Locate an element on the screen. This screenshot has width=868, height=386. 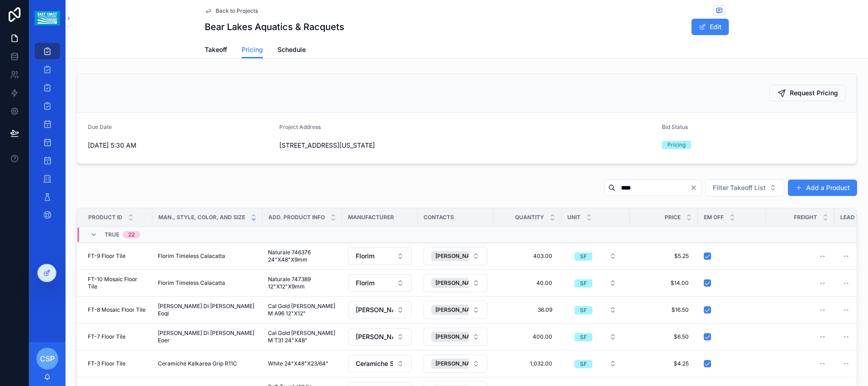
span: Manufacturer is located at coordinates (371, 217).